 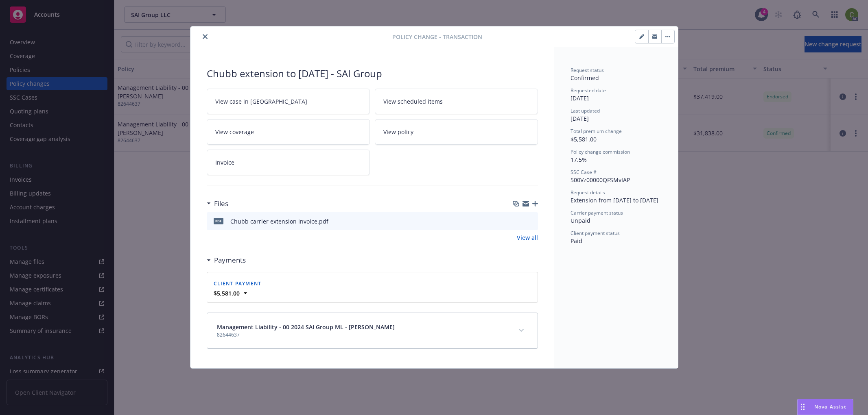 I want to click on span: Paid, so click(x=576, y=241).